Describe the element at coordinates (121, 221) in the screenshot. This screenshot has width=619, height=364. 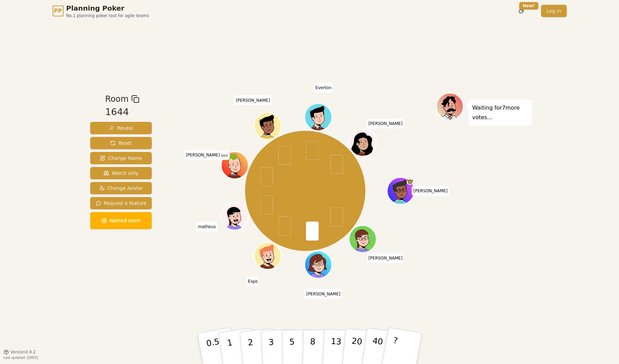
I see `span: Named room` at that location.